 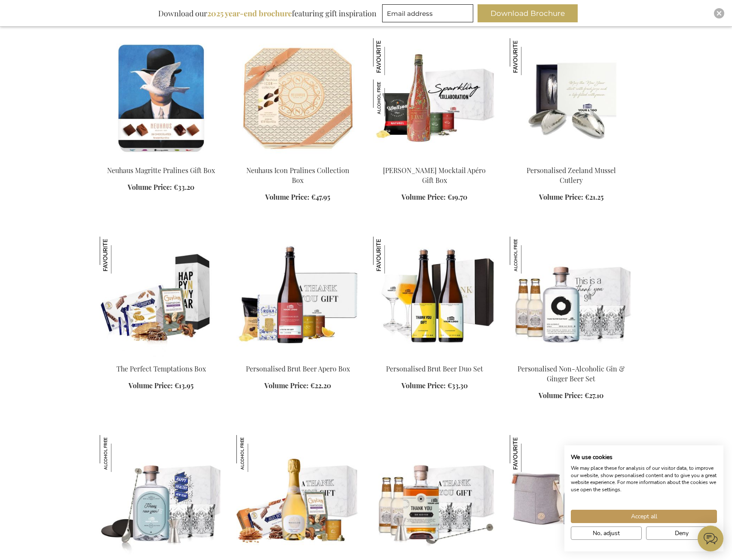 I want to click on button: Accept all cookies, so click(x=644, y=516).